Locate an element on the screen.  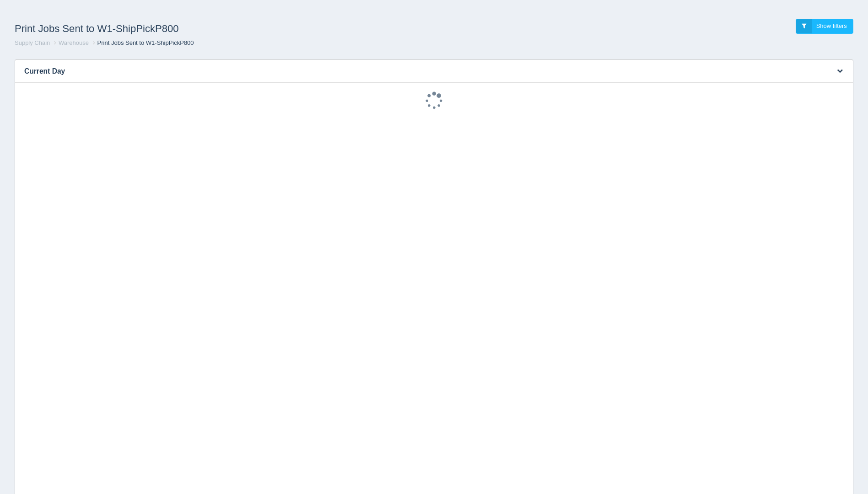
a: Warehouse is located at coordinates (73, 42).